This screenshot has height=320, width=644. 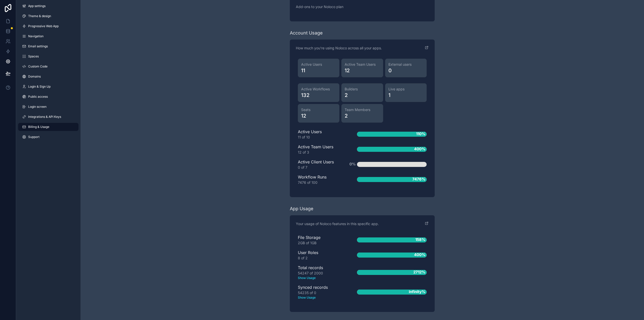 I want to click on div: 0 of 7, so click(x=319, y=167).